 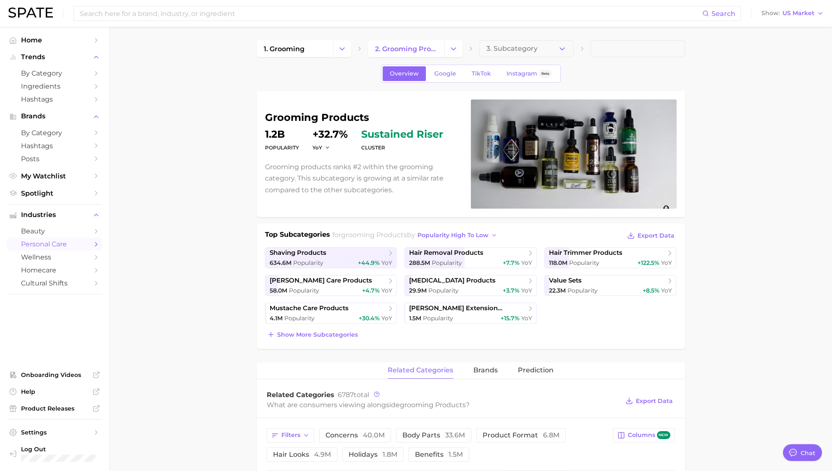 I want to click on a: beauty, so click(x=55, y=231).